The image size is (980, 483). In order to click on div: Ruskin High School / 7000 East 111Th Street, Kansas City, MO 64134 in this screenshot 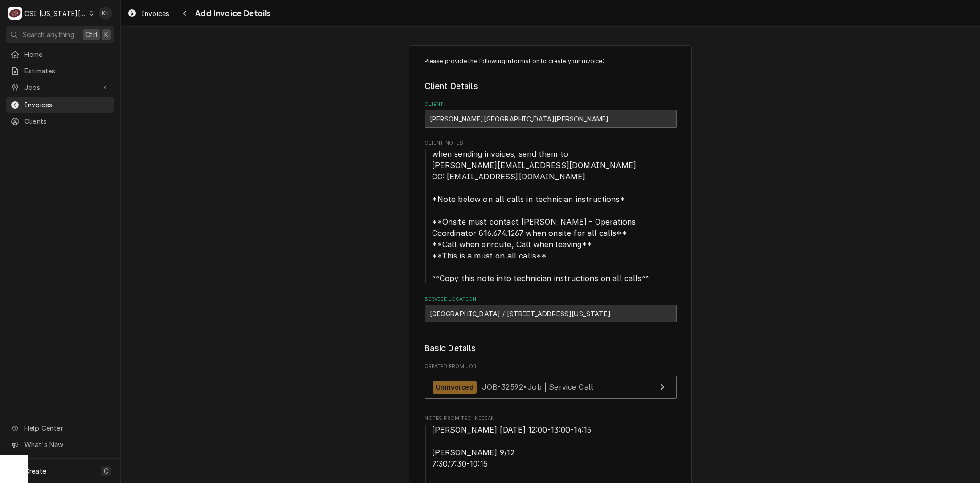, I will do `click(551, 313)`.